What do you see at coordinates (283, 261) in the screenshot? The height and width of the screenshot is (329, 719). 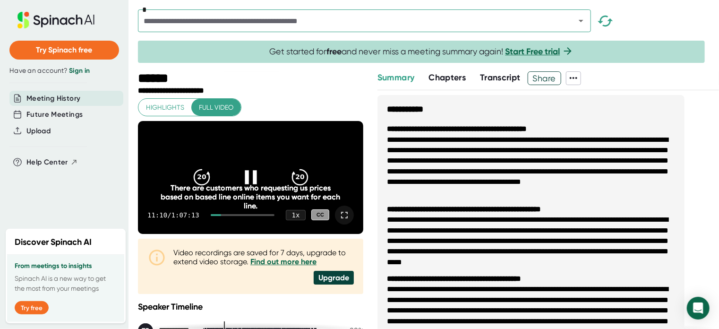 I see `a: Find out more here` at bounding box center [283, 261].